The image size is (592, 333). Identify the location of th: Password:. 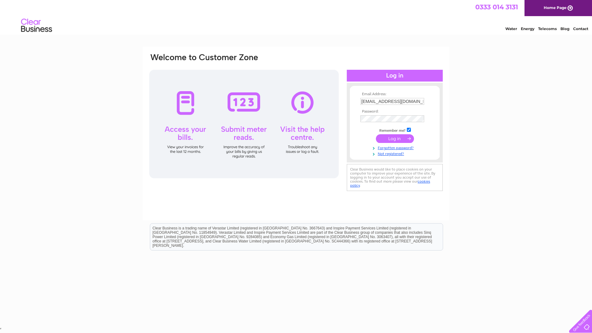
(395, 112).